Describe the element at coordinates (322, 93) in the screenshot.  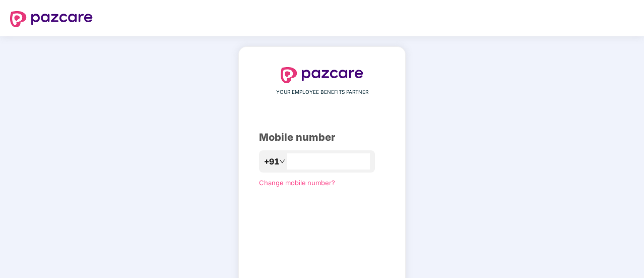
I see `span: YOUR EMPLOYEE BENEFITS PARTNER` at that location.